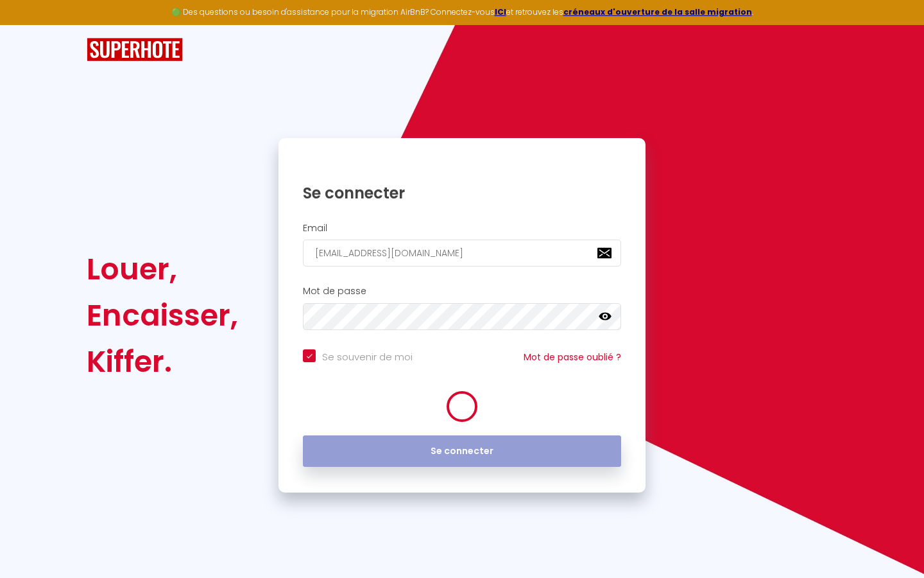 The width and height of the screenshot is (924, 578). What do you see at coordinates (658, 12) in the screenshot?
I see `strong: créneaux d'ouverture de la salle migration` at bounding box center [658, 12].